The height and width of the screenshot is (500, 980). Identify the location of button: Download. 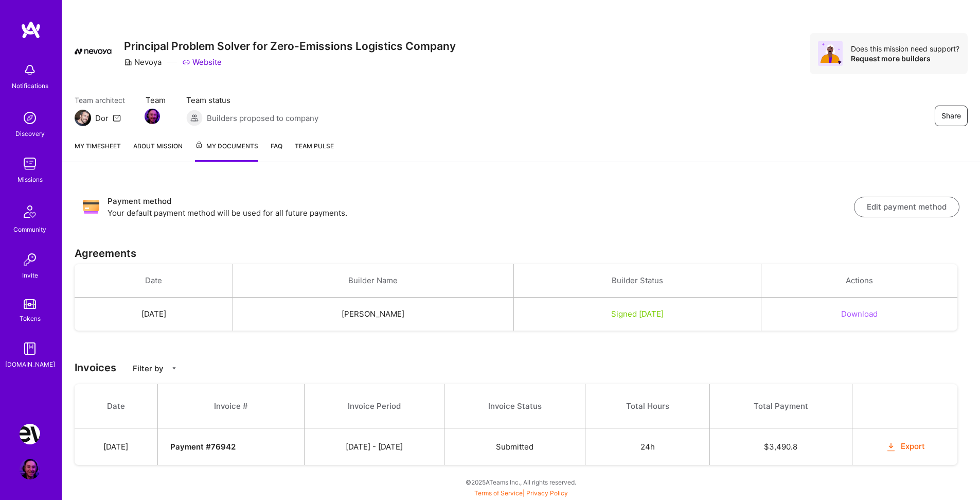
(859, 314).